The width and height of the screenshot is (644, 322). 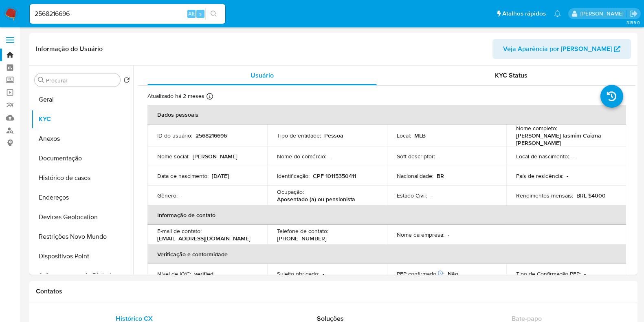 I want to click on p: Tipo de entidade :, so click(x=299, y=135).